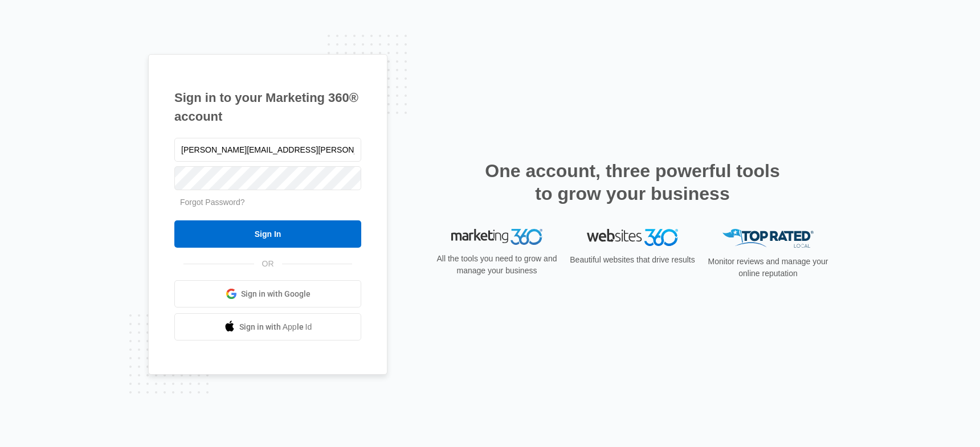 Image resolution: width=980 pixels, height=447 pixels. What do you see at coordinates (276, 294) in the screenshot?
I see `span: Sign in with Google` at bounding box center [276, 294].